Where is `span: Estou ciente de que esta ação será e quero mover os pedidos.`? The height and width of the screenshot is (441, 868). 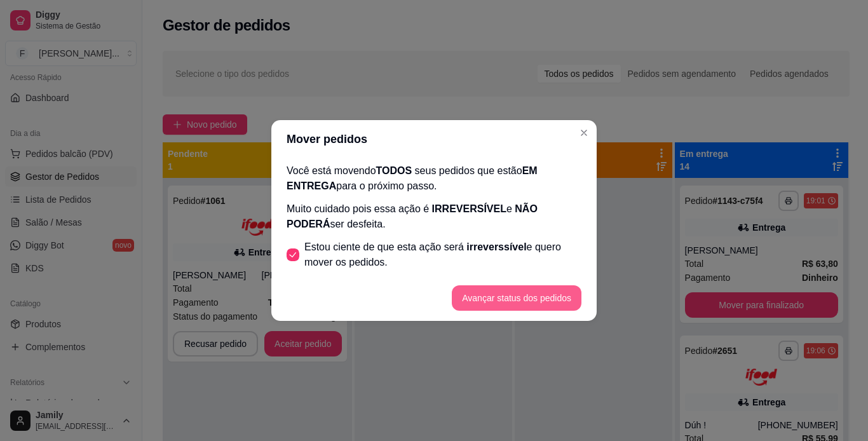 span: Estou ciente de que esta ação será e quero mover os pedidos. is located at coordinates (443, 255).